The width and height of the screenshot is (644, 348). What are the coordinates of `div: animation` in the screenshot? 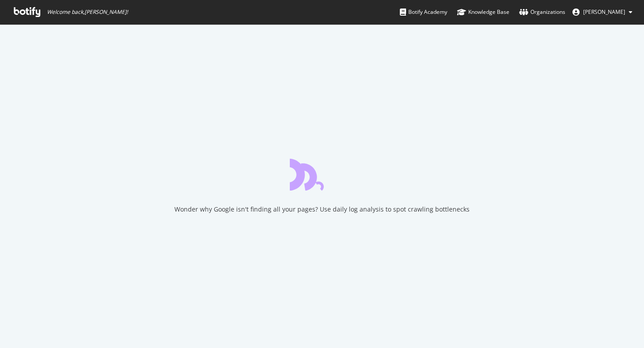 It's located at (322, 175).